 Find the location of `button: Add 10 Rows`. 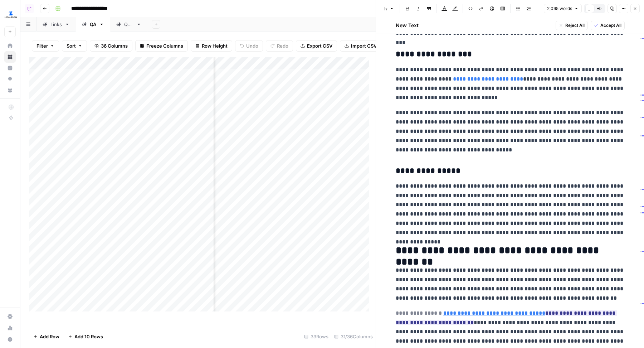

button: Add 10 Rows is located at coordinates (85, 336).